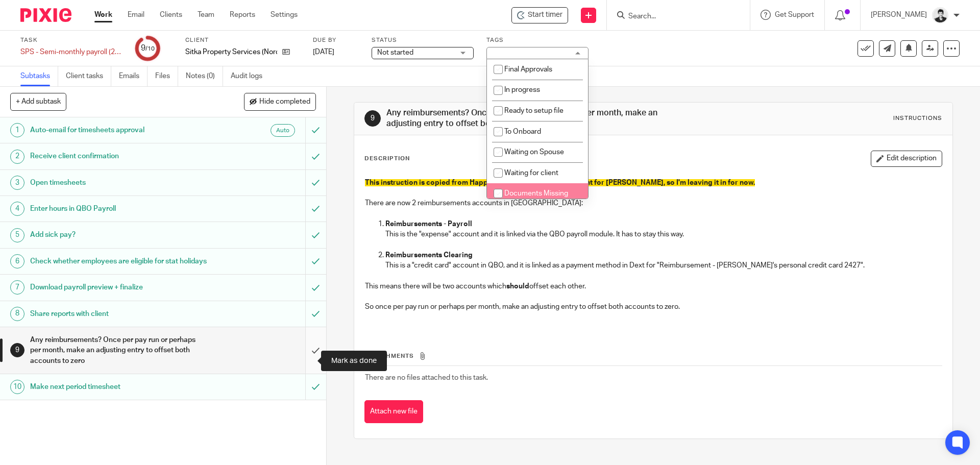 This screenshot has height=465, width=980. I want to click on h1: Add sick pay?, so click(118, 235).